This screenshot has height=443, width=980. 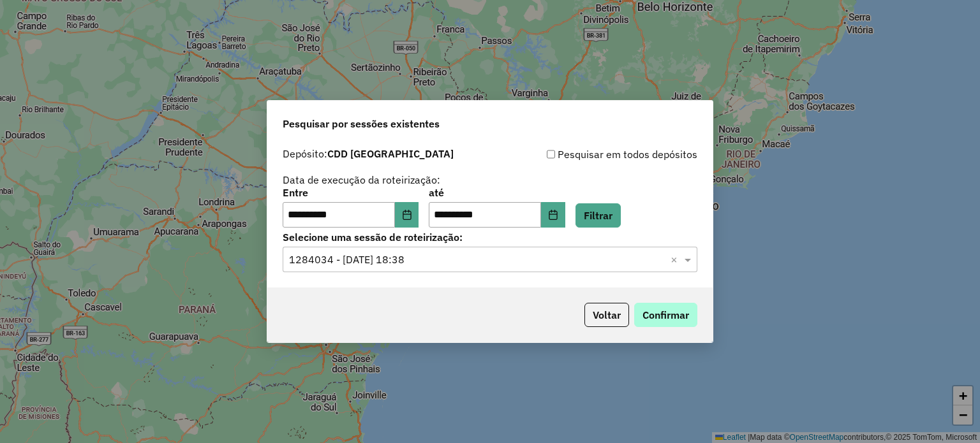 I want to click on button: Filtrar, so click(x=598, y=216).